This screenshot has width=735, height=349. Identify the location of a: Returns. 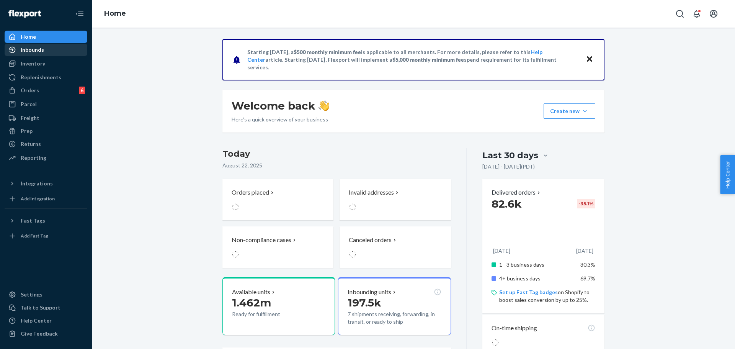
(46, 144).